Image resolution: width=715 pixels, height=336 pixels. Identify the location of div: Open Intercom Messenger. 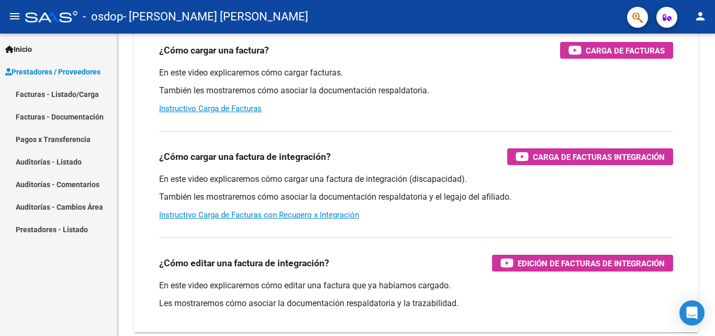
(692, 313).